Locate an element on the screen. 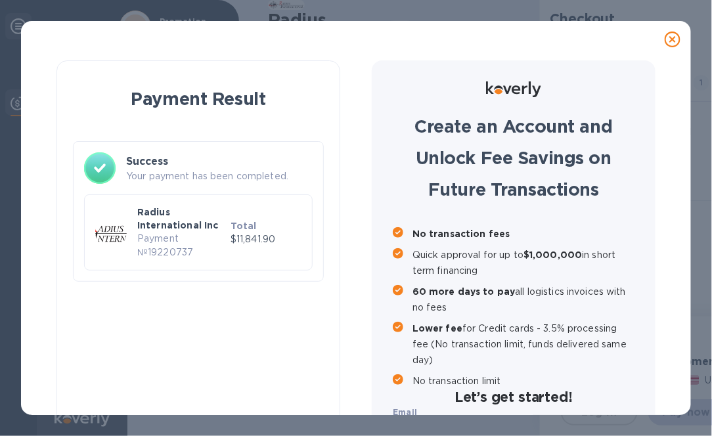 Image resolution: width=712 pixels, height=436 pixels. b: $1,000,000 is located at coordinates (552, 255).